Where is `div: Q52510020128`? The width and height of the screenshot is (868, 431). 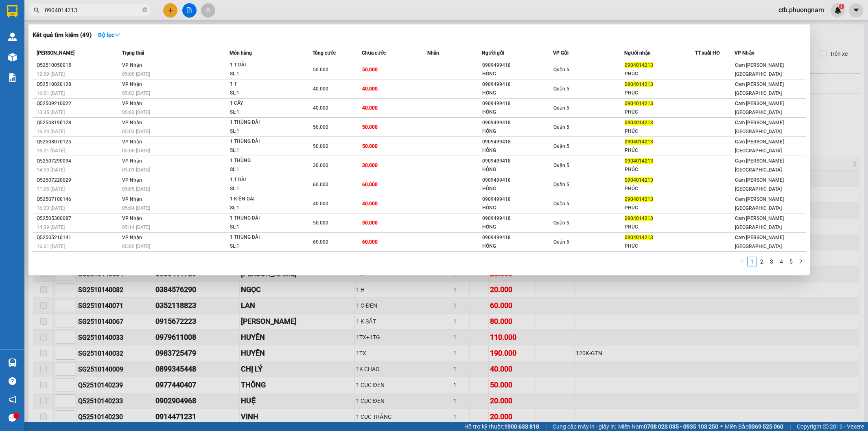 div: Q52510020128 is located at coordinates (78, 84).